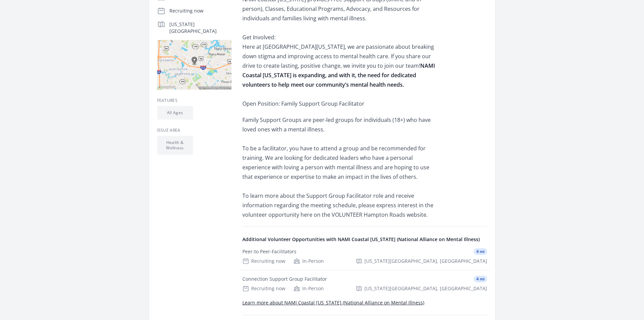 Image resolution: width=644 pixels, height=320 pixels. Describe the element at coordinates (195, 130) in the screenshot. I see `h3: Issue area` at that location.